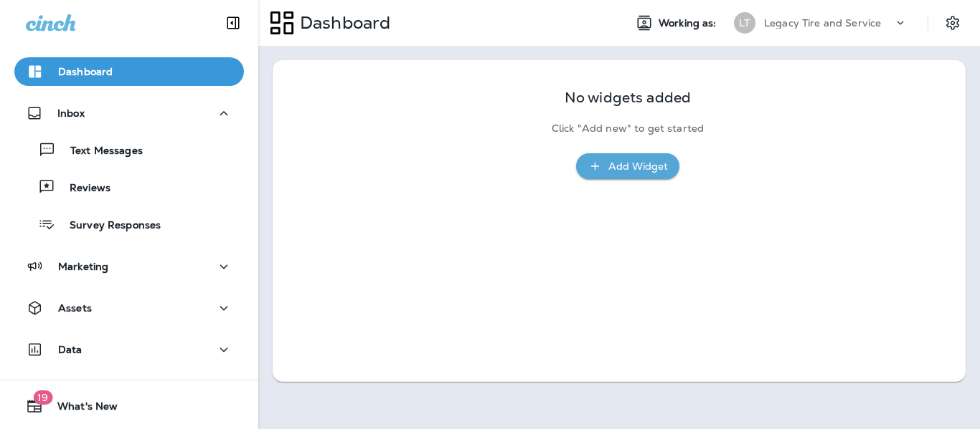 The height and width of the screenshot is (429, 980). I want to click on button: Text Messages, so click(129, 150).